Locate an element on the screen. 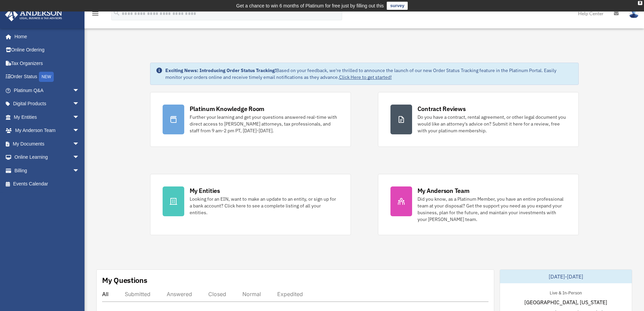 The image size is (644, 311). div: Normal is located at coordinates (251, 294).